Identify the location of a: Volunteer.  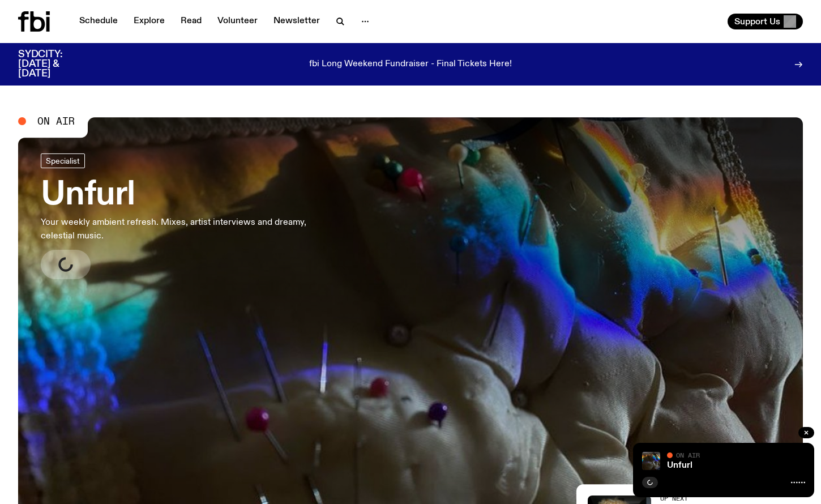
(237, 22).